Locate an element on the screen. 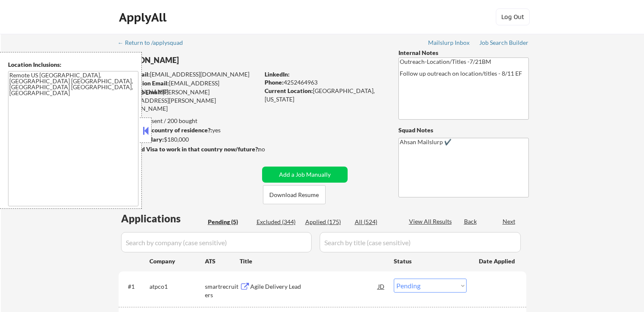 The height and width of the screenshot is (312, 644). button: Download Resume is located at coordinates (294, 195).